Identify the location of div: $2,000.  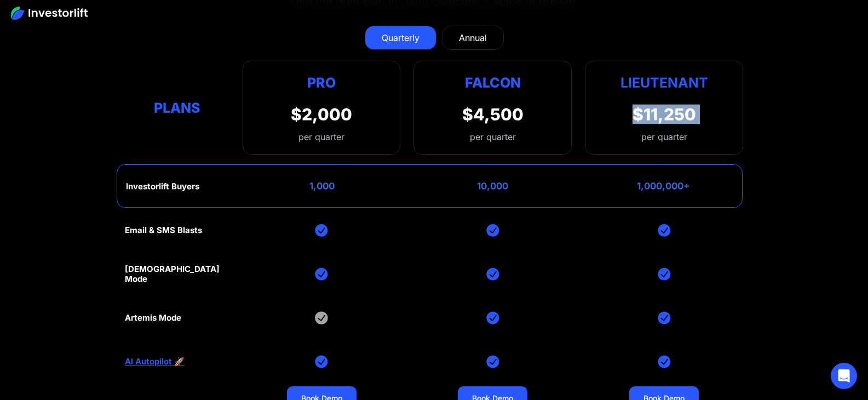
(322, 115).